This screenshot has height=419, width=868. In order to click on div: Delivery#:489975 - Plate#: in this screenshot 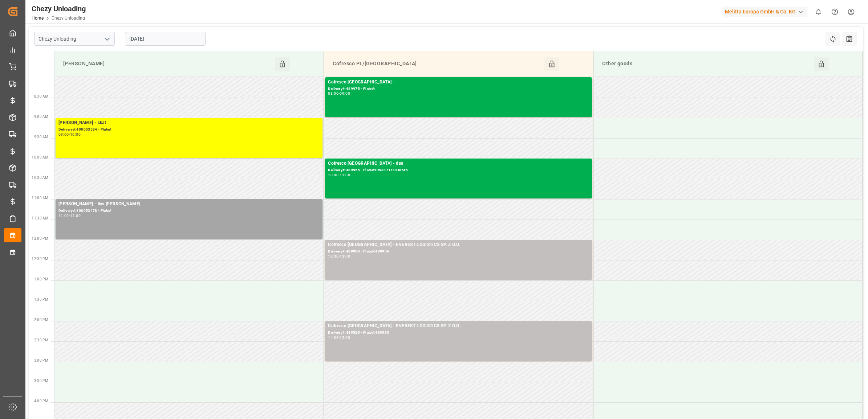, I will do `click(458, 89)`.